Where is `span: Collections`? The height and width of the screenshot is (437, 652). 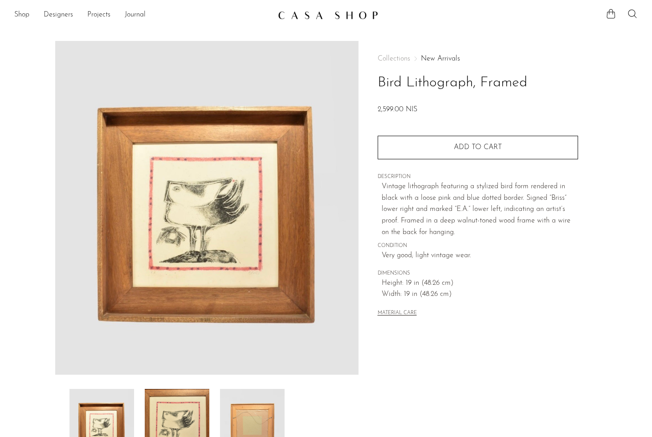 span: Collections is located at coordinates (393, 59).